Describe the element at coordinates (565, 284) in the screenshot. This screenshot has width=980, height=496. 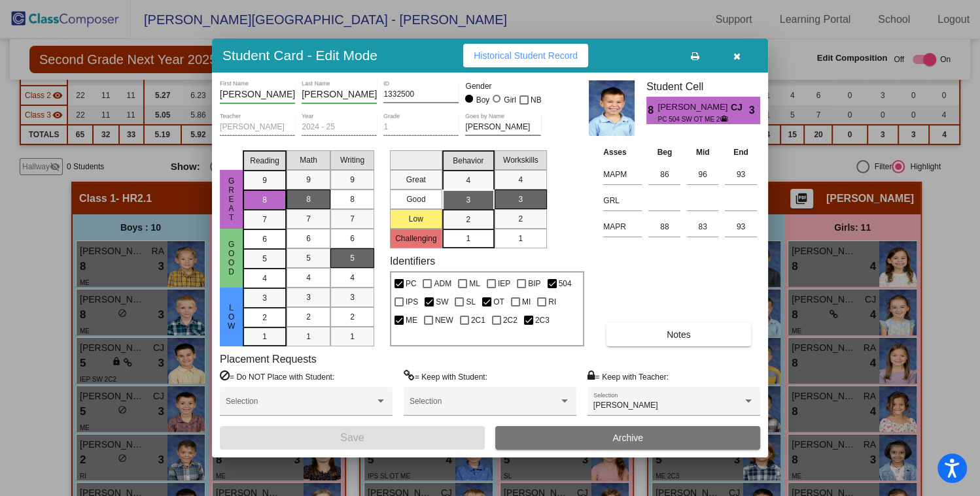
I see `span: 504` at that location.